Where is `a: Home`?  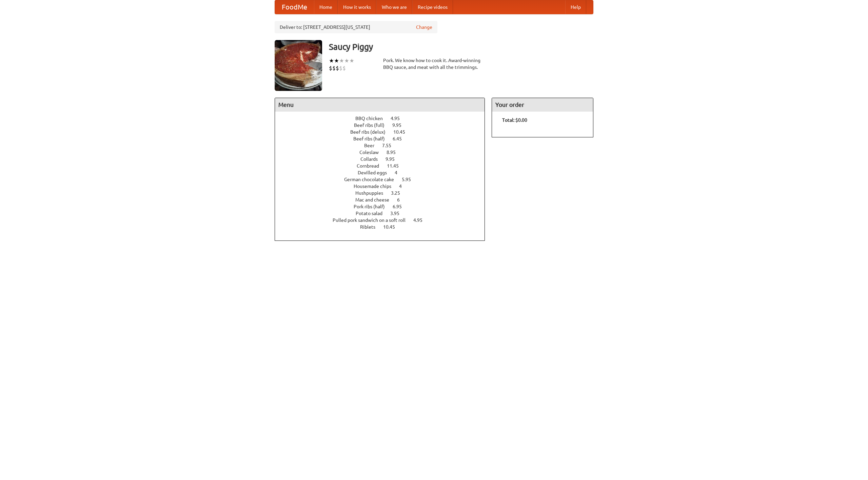 a: Home is located at coordinates (326, 7).